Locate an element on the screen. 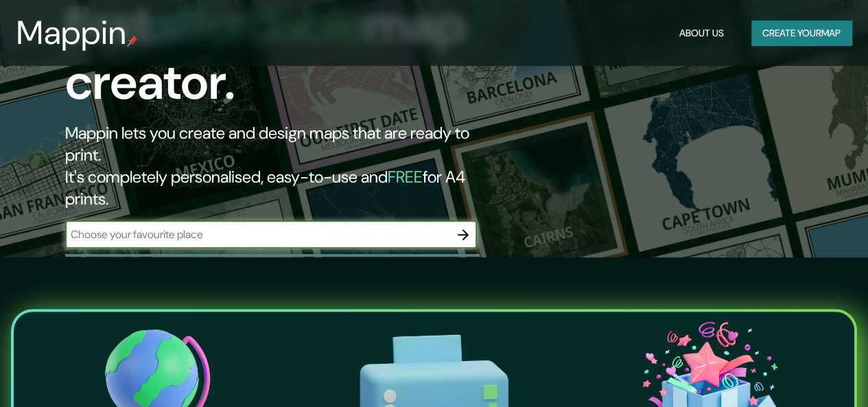 The height and width of the screenshot is (407, 868). h3: Mappin is located at coordinates (71, 33).